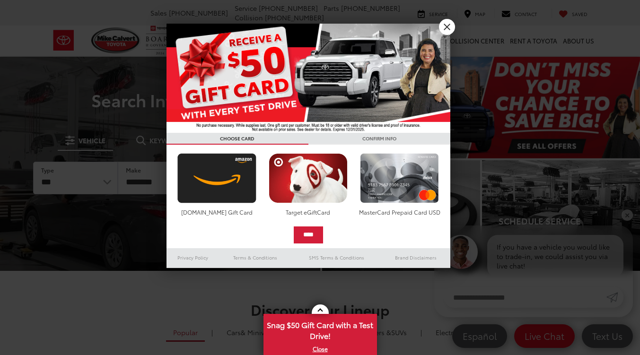 This screenshot has width=640, height=355. I want to click on span: Snag $50 Gift Card with a Test Drive!, so click(320, 329).